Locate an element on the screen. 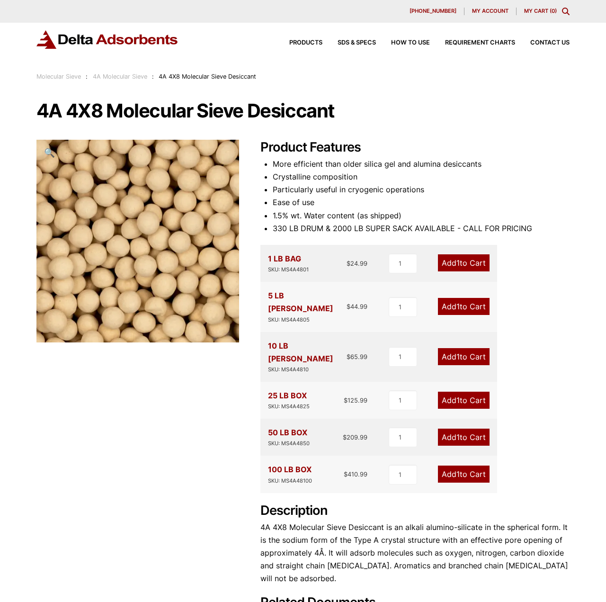 The width and height of the screenshot is (606, 602). div: SKU: MS4A4801 is located at coordinates (288, 270).